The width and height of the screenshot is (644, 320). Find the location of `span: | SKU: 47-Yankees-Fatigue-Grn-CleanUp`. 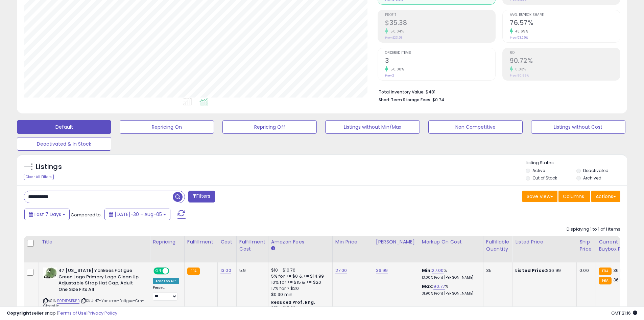

span: | SKU: 47-Yankees-Fatigue-Grn-CleanUp is located at coordinates (93, 303).